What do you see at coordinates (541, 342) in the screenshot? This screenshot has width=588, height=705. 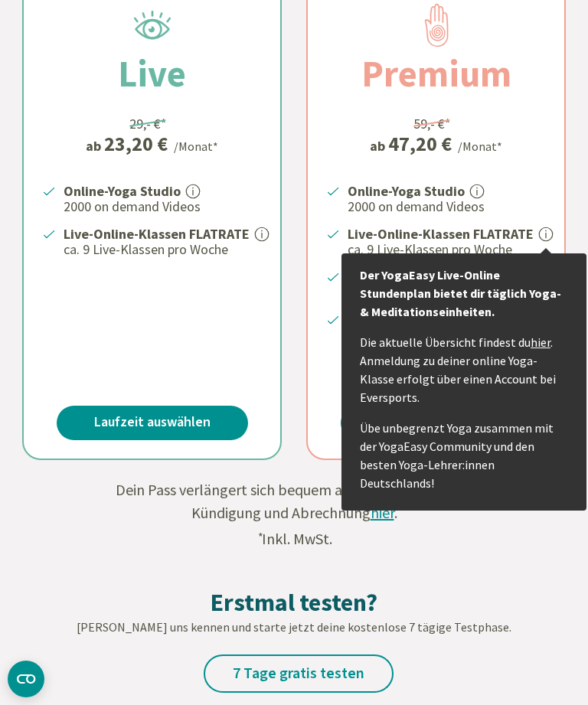 I see `a: hier` at bounding box center [541, 342].